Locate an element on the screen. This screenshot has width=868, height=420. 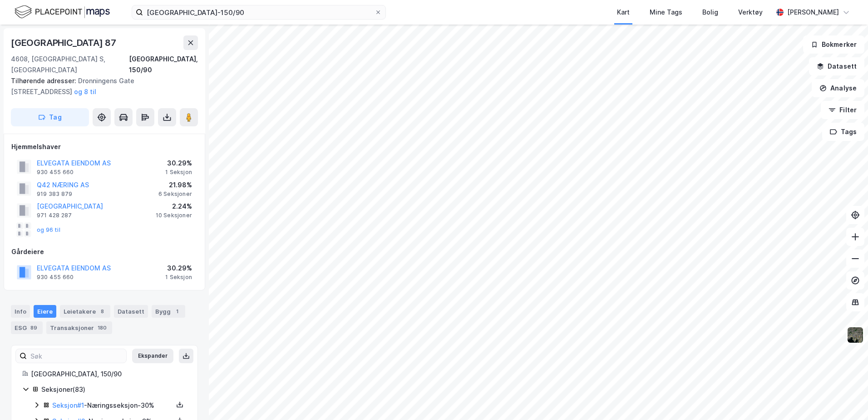
div: Bolig is located at coordinates (710, 12).